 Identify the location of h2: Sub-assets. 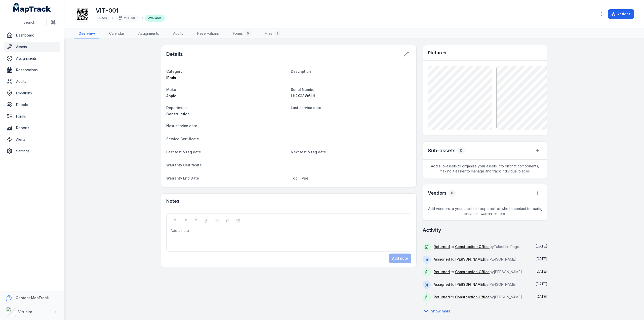
(441, 151).